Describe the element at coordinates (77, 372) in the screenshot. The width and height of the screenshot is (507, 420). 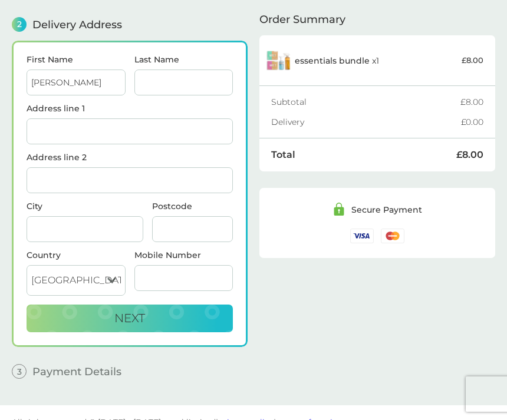
I see `span: Payment Details` at that location.